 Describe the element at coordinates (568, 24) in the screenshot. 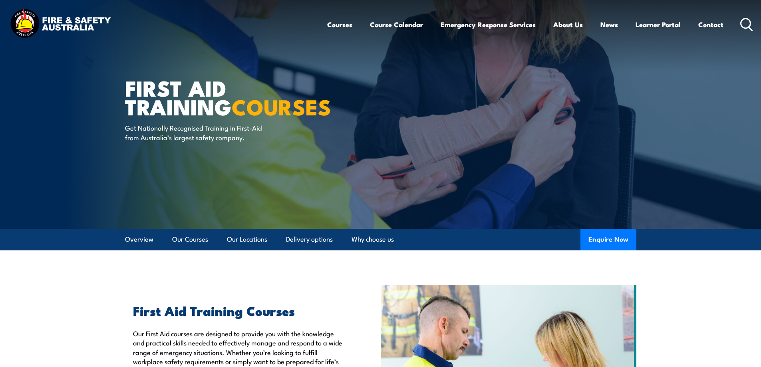

I see `a: About Us` at that location.